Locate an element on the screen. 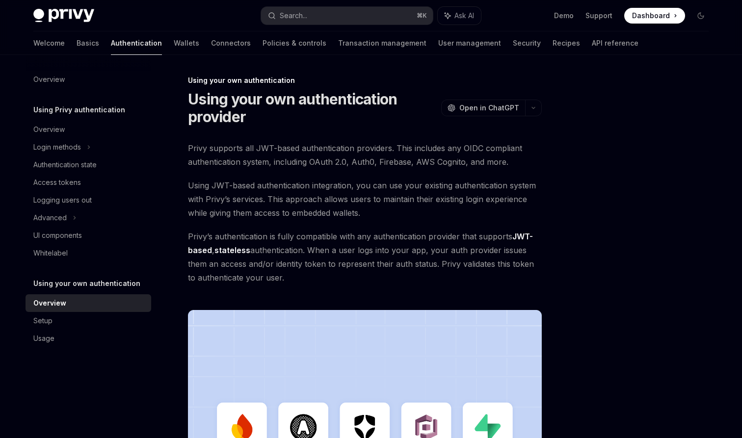 The width and height of the screenshot is (742, 438). span: Ask AI is located at coordinates (464, 16).